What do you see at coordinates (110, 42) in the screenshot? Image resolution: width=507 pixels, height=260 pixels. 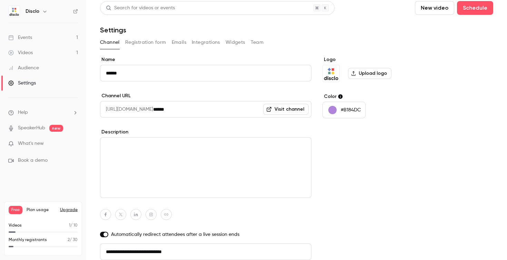 I see `button: Channel` at bounding box center [110, 42].